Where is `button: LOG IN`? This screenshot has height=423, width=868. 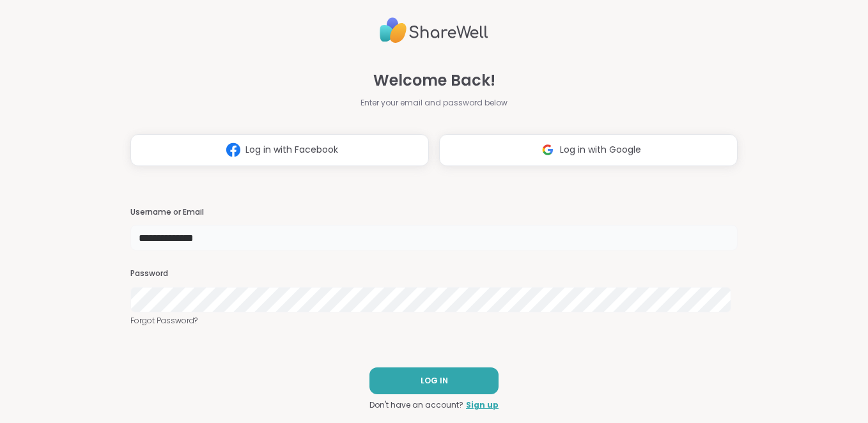 button: LOG IN is located at coordinates (434, 381).